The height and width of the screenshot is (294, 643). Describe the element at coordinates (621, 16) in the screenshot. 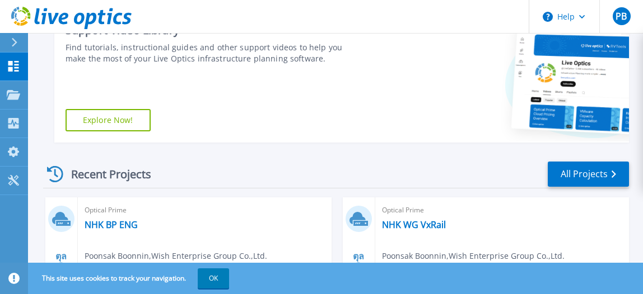

I see `span: PB` at that location.